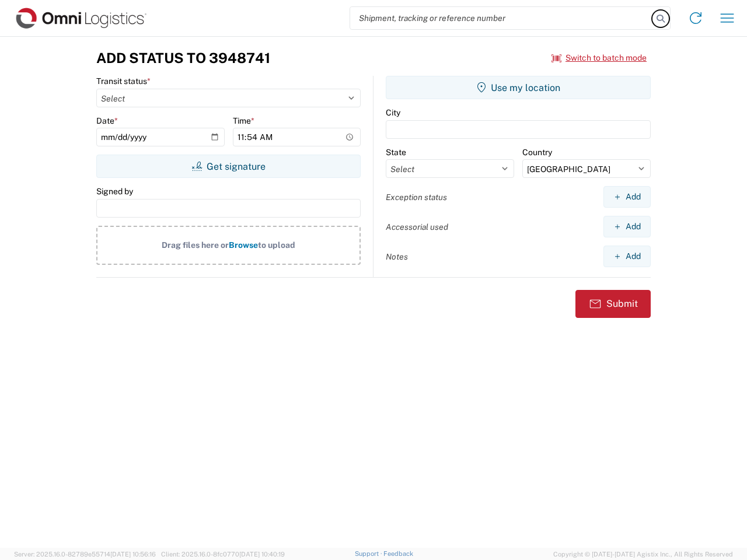  I want to click on label: Transit status, so click(123, 81).